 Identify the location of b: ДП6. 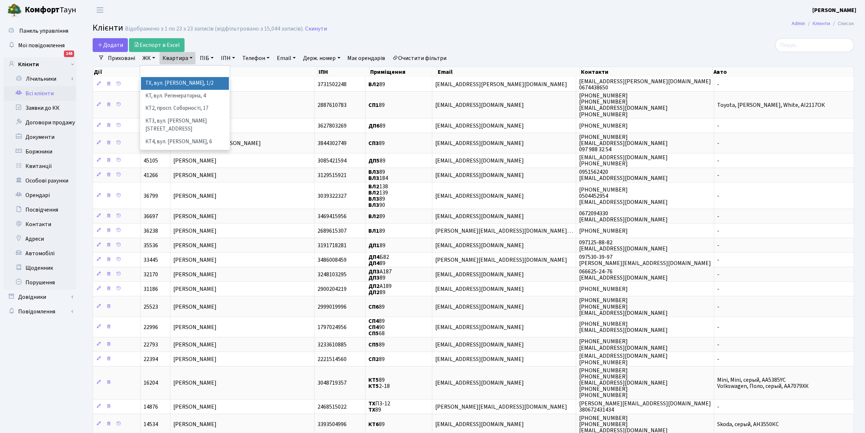
(374, 126).